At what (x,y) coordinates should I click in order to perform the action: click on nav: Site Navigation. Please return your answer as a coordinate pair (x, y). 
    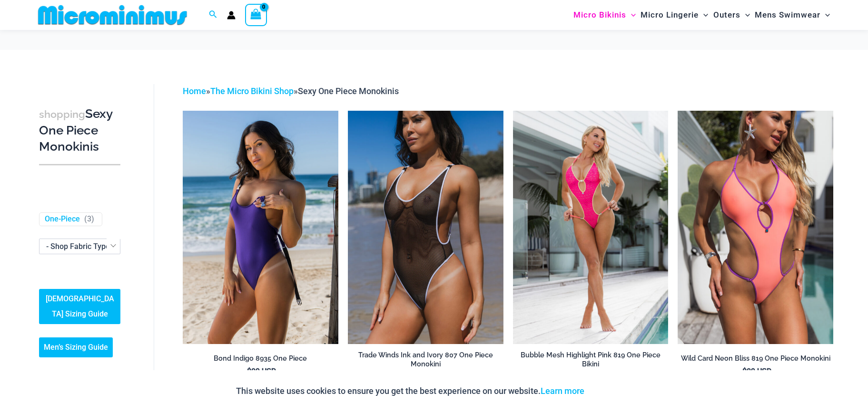
    Looking at the image, I should click on (701, 14).